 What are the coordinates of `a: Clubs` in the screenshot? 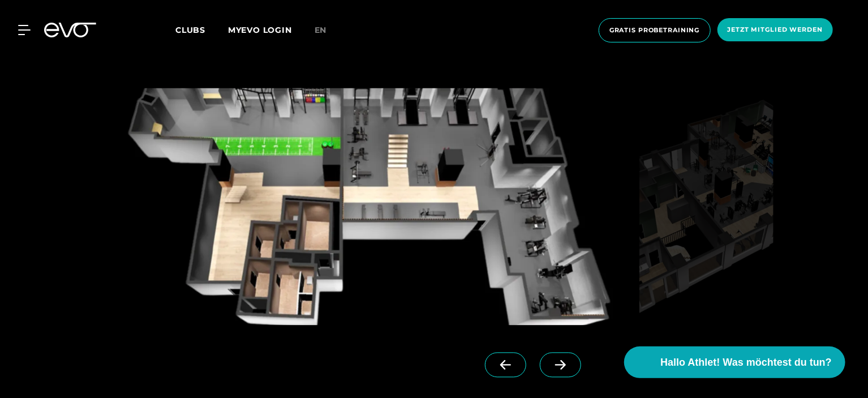 It's located at (202, 30).